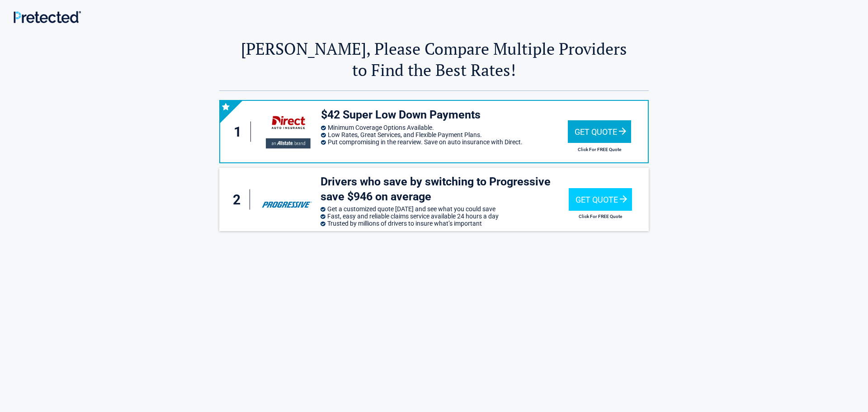 Image resolution: width=868 pixels, height=412 pixels. What do you see at coordinates (444, 135) in the screenshot?
I see `li: Low Rates, Great Services, and Flexible Payment Plans.` at bounding box center [444, 135].